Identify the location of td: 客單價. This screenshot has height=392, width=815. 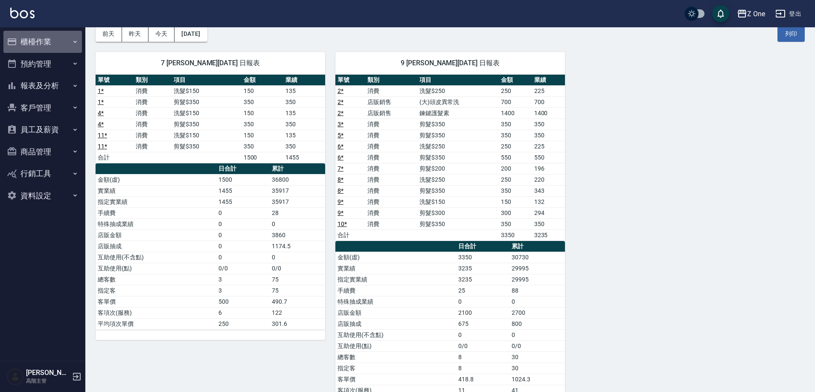
(156, 302).